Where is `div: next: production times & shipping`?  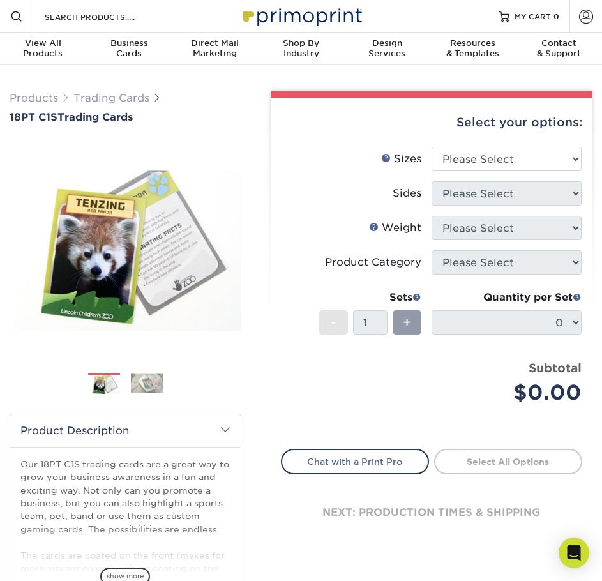
div: next: production times & shipping is located at coordinates (432, 513).